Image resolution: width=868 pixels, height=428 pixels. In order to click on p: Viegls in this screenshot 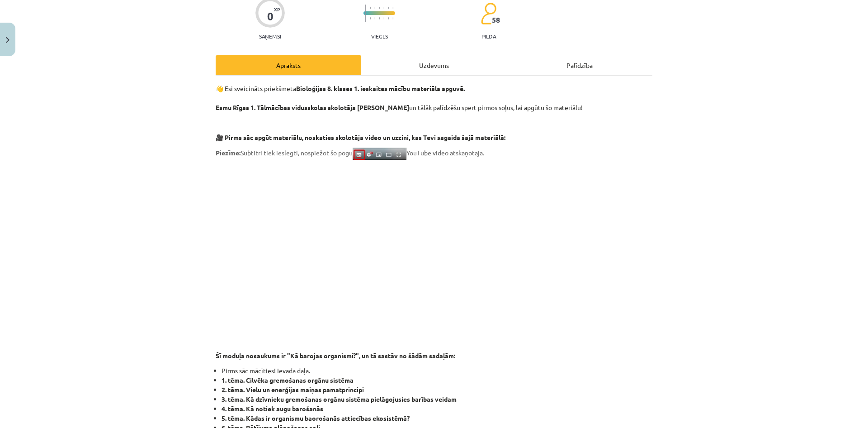, I will do `click(379, 36)`.